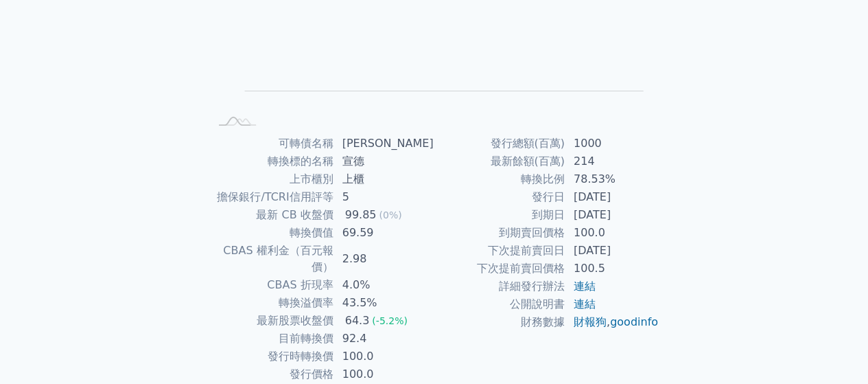  I want to click on td: 最新餘額(百萬), so click(499, 161).